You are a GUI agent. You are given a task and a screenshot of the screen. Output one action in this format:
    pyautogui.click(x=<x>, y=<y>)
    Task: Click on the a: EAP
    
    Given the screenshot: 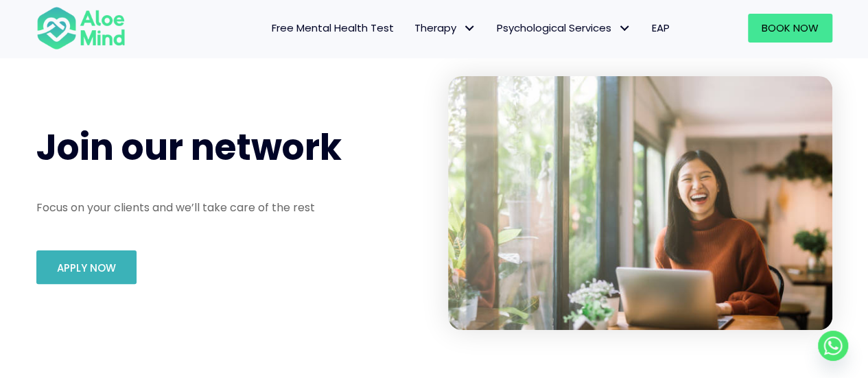 What is the action you would take?
    pyautogui.click(x=661, y=28)
    